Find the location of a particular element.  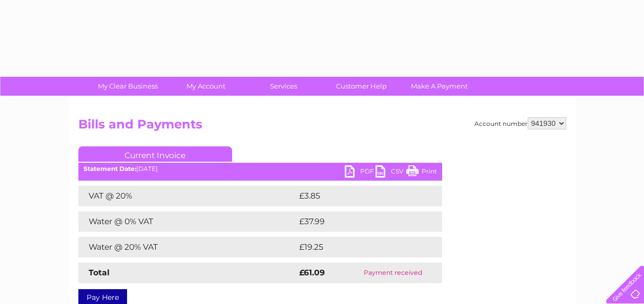

td: Water @ 20% VAT is located at coordinates (188, 247).